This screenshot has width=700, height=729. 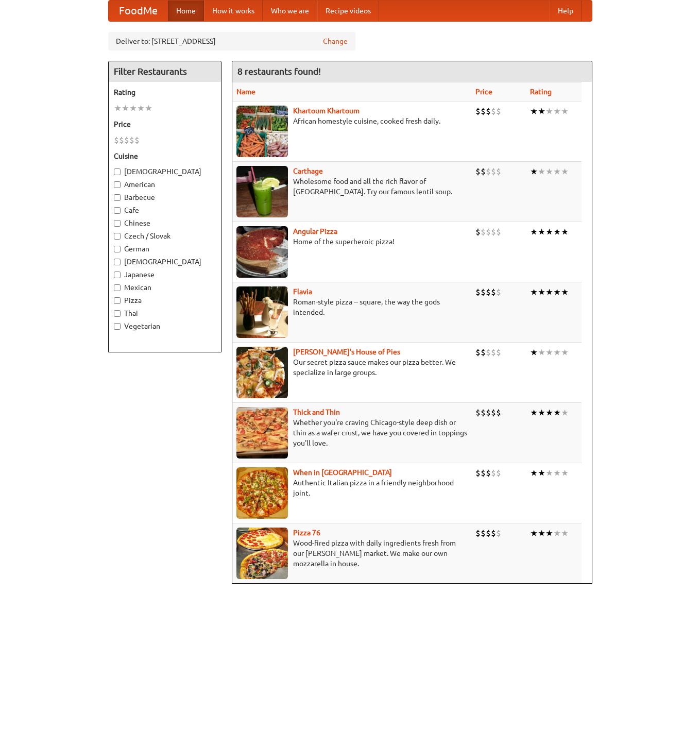 What do you see at coordinates (165, 156) in the screenshot?
I see `h5: Cuisine` at bounding box center [165, 156].